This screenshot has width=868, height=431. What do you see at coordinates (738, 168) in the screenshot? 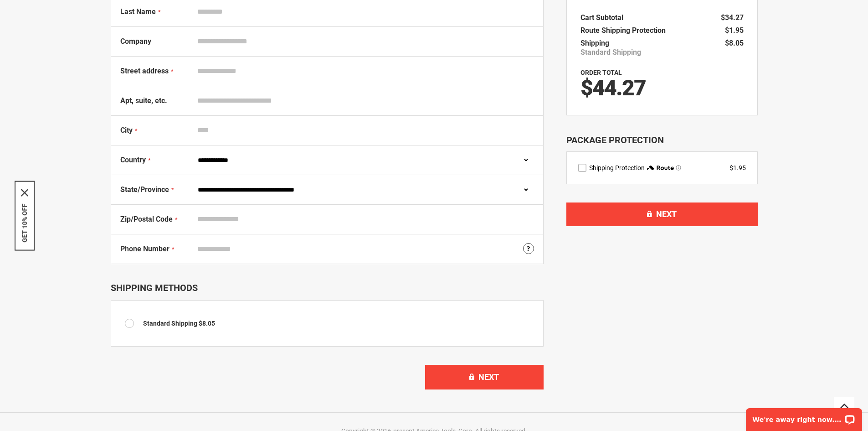
I see `div: $1.95` at bounding box center [738, 168].